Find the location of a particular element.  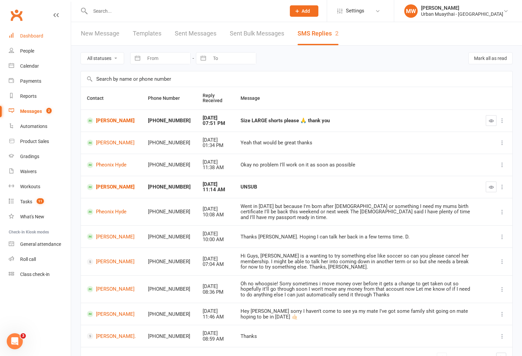

a: Product Sales is located at coordinates (40, 142).